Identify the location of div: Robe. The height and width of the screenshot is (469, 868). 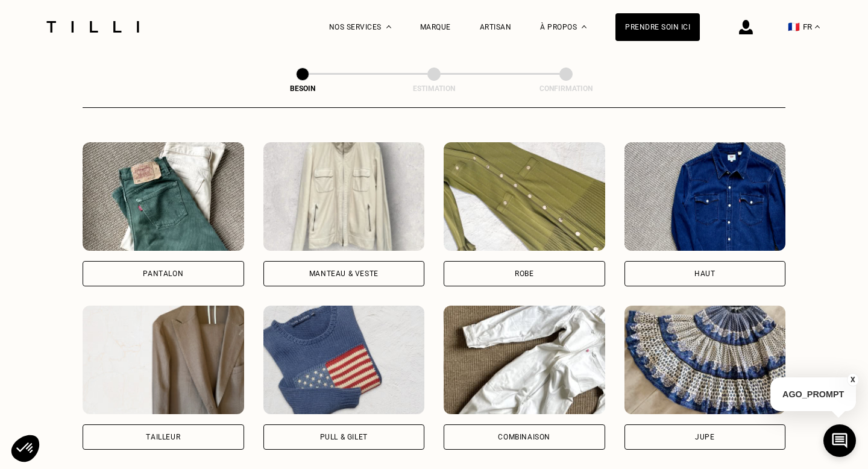
(524, 273).